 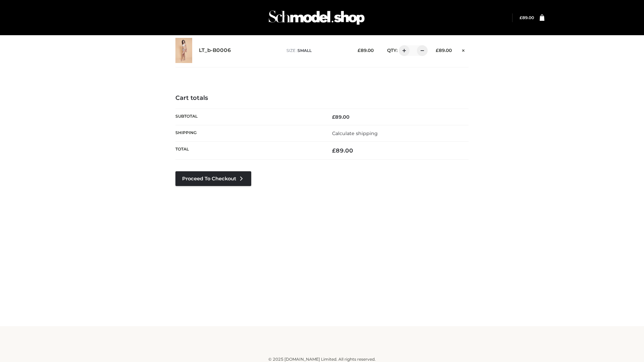 What do you see at coordinates (355, 134) in the screenshot?
I see `a: Calculate shipping` at bounding box center [355, 134].